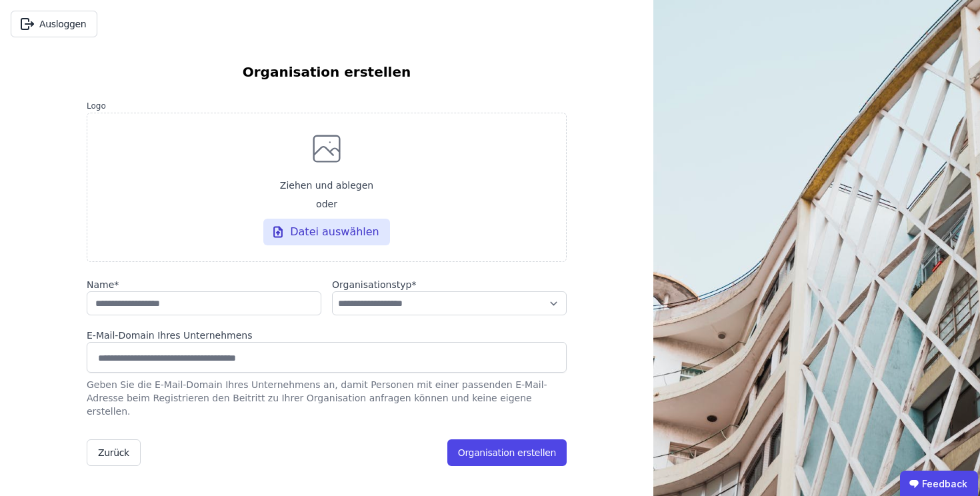 Image resolution: width=980 pixels, height=496 pixels. I want to click on div: Geben Sie die E-Mail-Domain Ihres Unternehmens an, damit Personen mit einer passenden E-Mail-Adre..., so click(327, 396).